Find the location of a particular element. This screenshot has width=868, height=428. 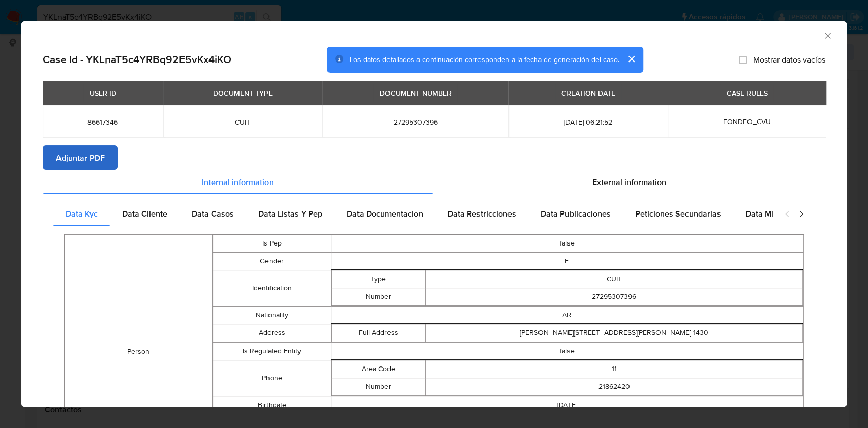

span: Data Minoridad is located at coordinates (773, 214).